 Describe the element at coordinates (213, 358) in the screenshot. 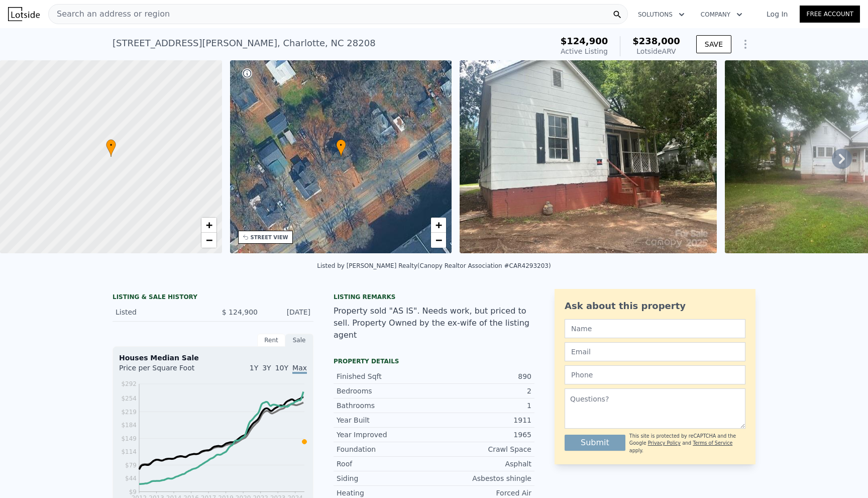

I see `div: Houses Median Sale` at that location.